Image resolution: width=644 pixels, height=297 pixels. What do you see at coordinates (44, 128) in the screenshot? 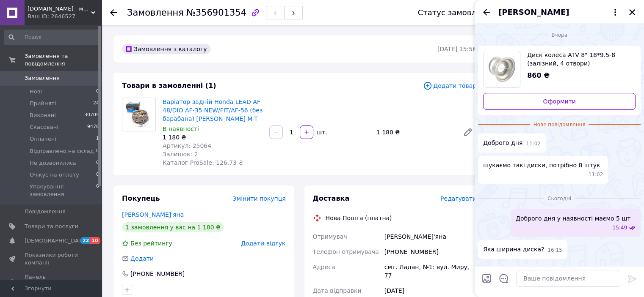
I see `span: Скасовані` at bounding box center [44, 128].